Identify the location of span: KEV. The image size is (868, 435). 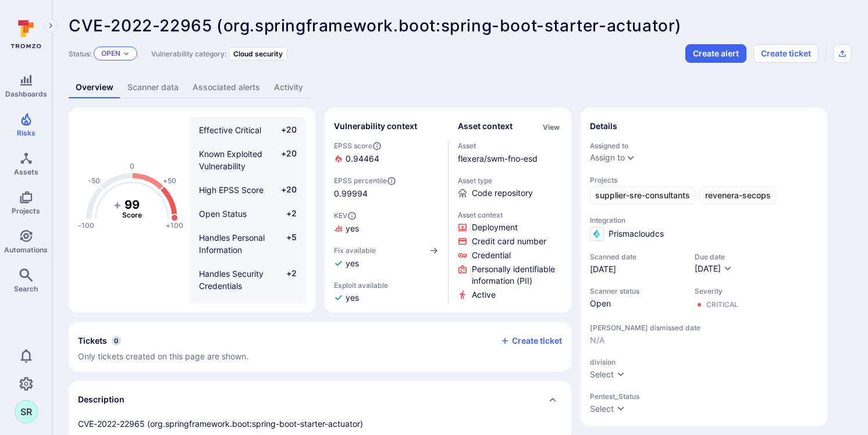
(386, 216).